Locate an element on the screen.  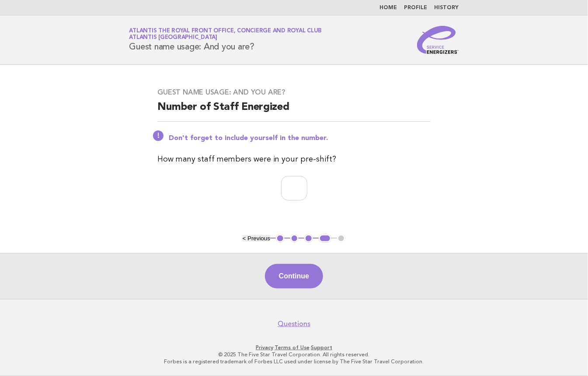
a: Questions is located at coordinates (294, 323).